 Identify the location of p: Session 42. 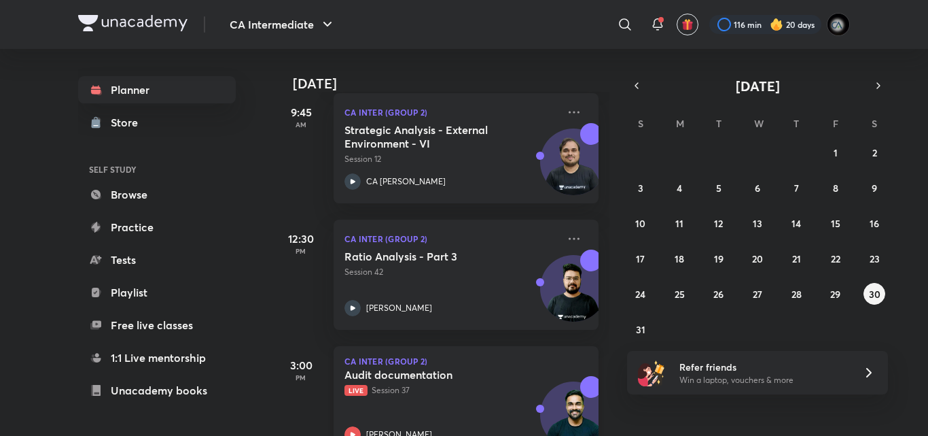
(451, 272).